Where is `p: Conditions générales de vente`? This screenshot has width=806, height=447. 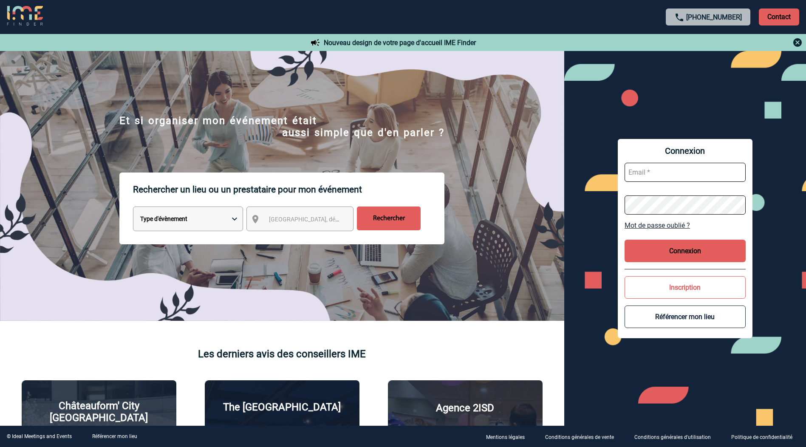
p: Conditions générales de vente is located at coordinates (580, 437).